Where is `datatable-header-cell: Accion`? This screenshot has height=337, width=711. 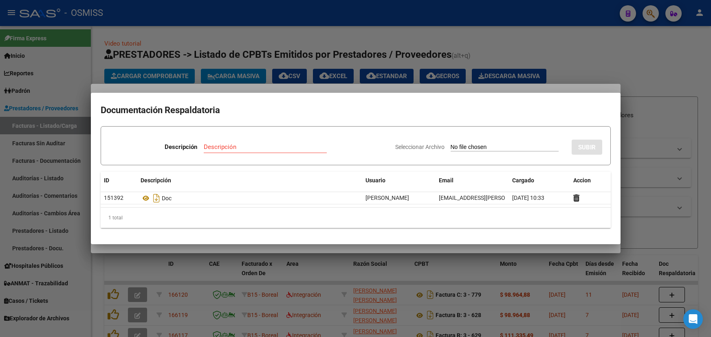
datatable-header-cell: Accion is located at coordinates (590, 181).